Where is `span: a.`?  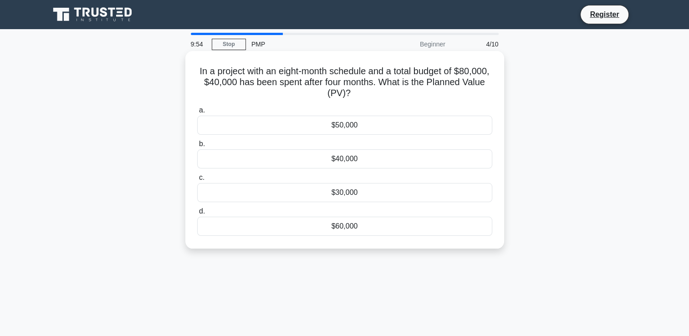 span: a. is located at coordinates (202, 110).